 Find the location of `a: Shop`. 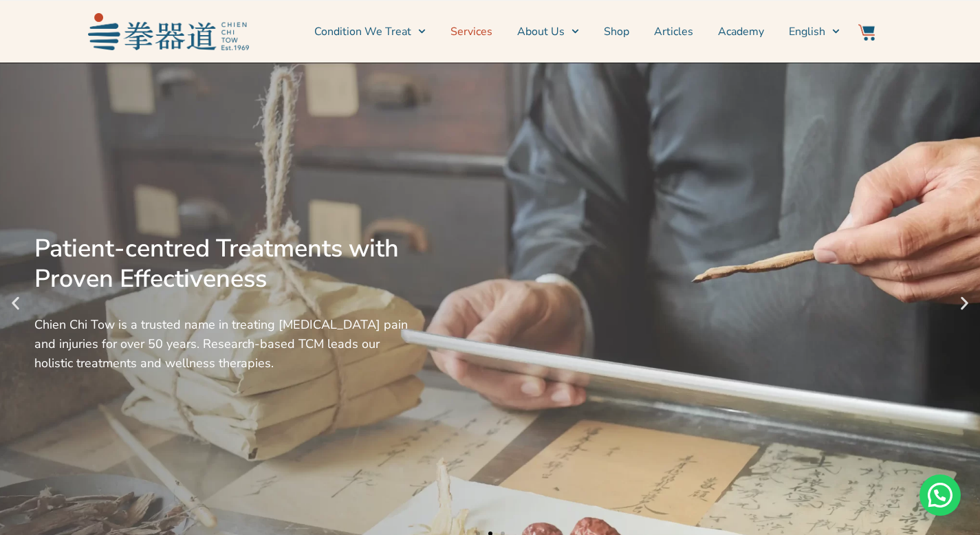

a: Shop is located at coordinates (616, 32).